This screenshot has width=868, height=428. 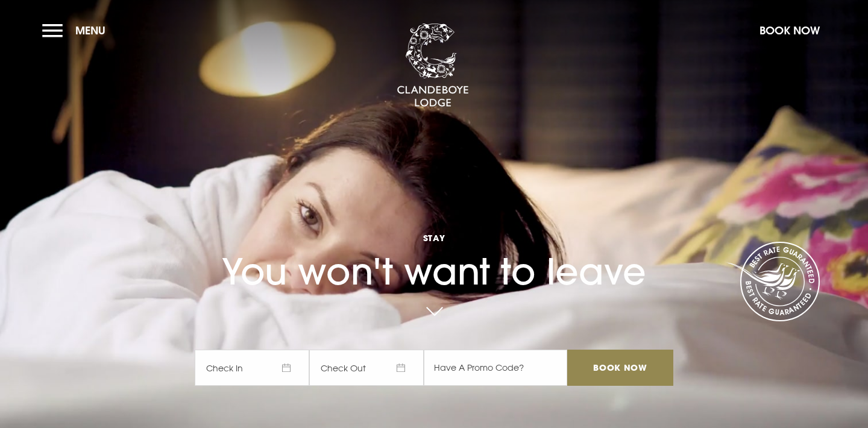 What do you see at coordinates (76, 30) in the screenshot?
I see `button: Menu` at bounding box center [76, 30].